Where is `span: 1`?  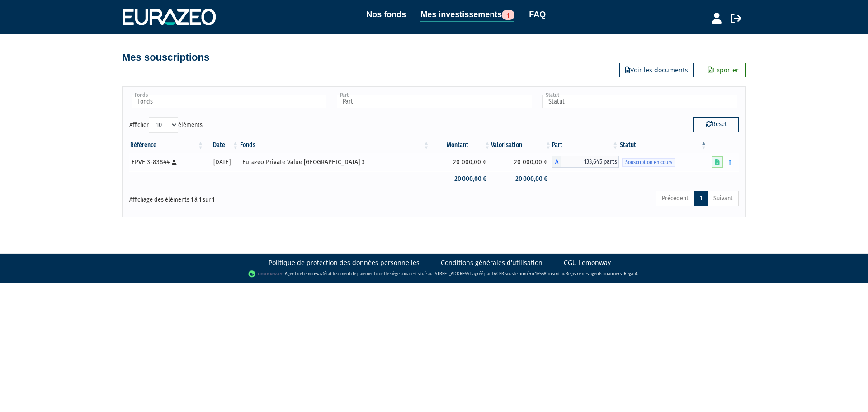 span: 1 is located at coordinates (508, 15).